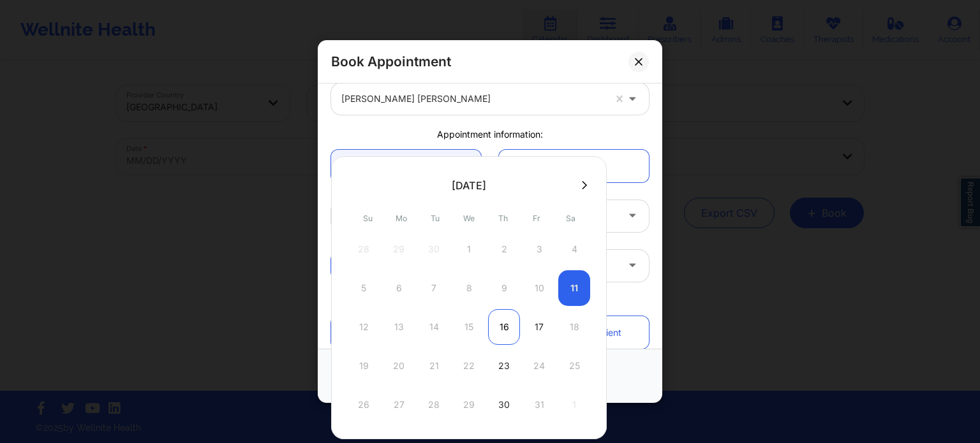 This screenshot has width=980, height=443. Describe the element at coordinates (539, 327) in the screenshot. I see `div: Fri Oct 17 2025` at that location.